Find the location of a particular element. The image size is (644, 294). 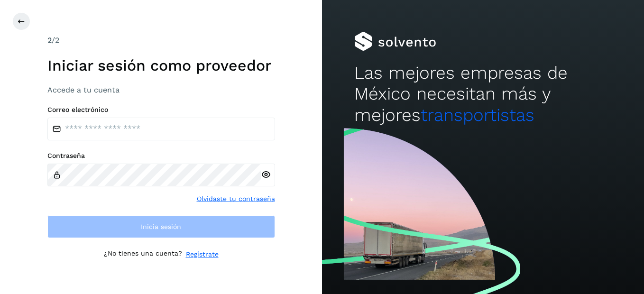

span: 2 is located at coordinates (49, 40).